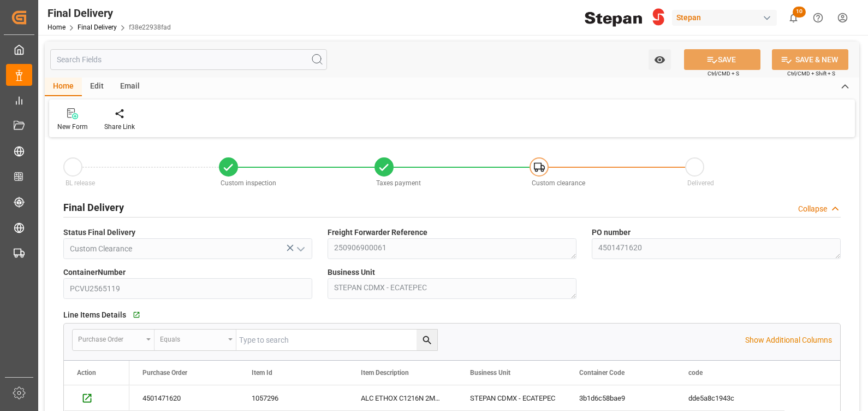  What do you see at coordinates (80, 183) in the screenshot?
I see `span: BL release` at bounding box center [80, 183].